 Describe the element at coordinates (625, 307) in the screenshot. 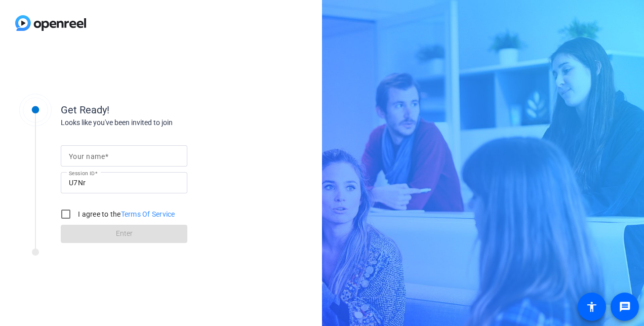

I see `mat-icon: message` at that location.